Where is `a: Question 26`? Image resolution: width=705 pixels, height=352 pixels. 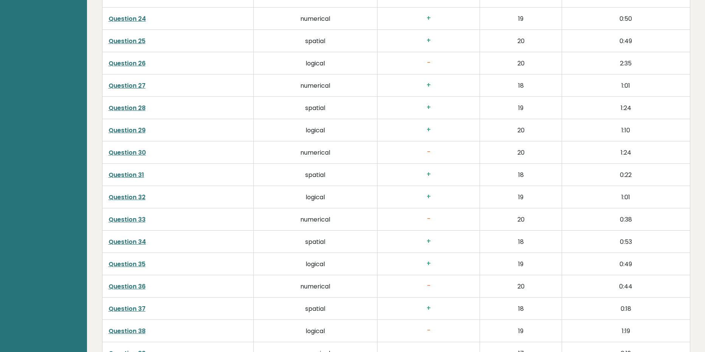 a: Question 26 is located at coordinates (127, 63).